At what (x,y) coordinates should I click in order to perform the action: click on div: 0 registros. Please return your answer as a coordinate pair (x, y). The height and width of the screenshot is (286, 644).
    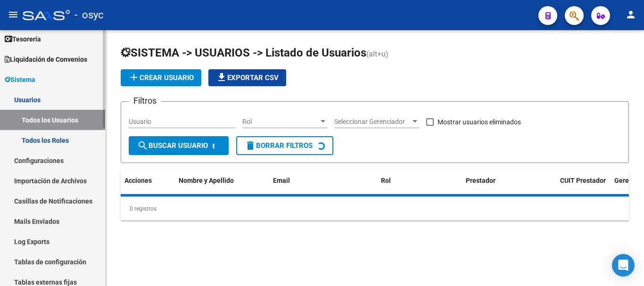
    Looking at the image, I should click on (375, 209).